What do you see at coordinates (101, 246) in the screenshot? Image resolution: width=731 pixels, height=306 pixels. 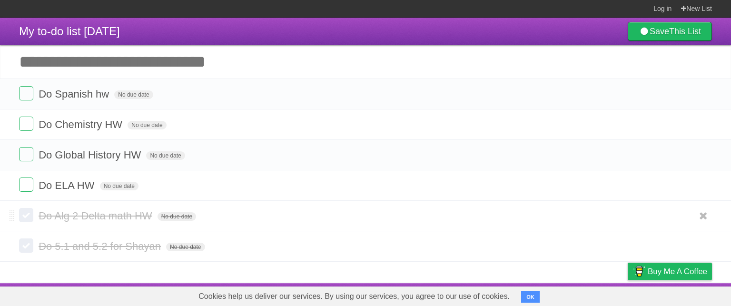 I see `span: Do 5.1 and 5.2 for Shayan` at bounding box center [101, 246].